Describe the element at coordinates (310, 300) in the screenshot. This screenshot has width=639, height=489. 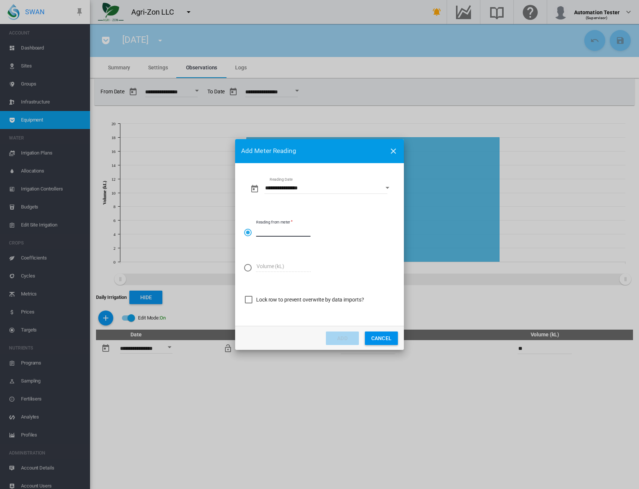
I see `div: Lock row to prevent overwrite by data imports?` at that location.